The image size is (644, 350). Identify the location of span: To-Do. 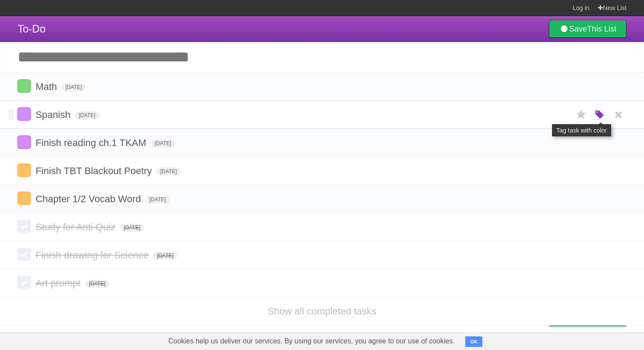
(32, 29).